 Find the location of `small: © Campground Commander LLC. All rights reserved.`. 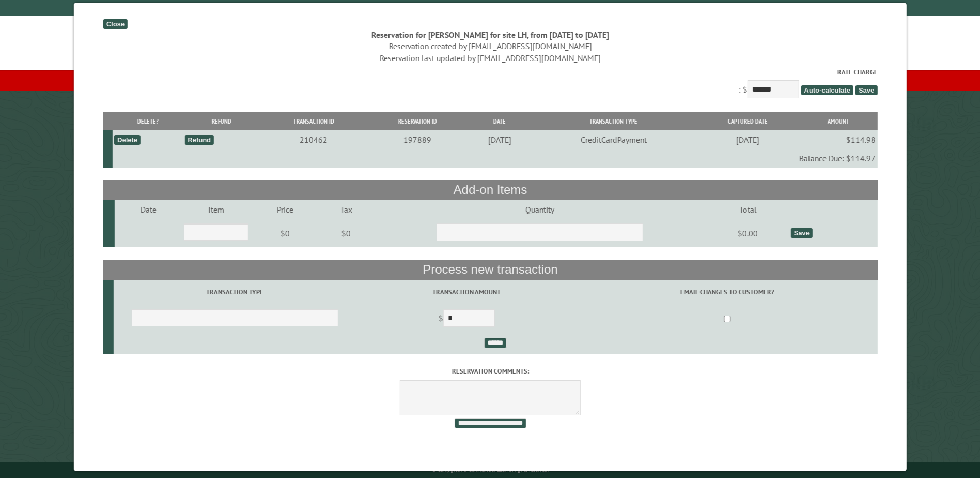

small: © Campground Commander LLC. All rights reserved. is located at coordinates (490, 469).